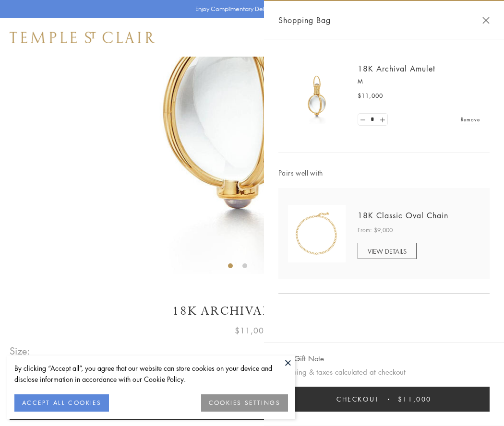 This screenshot has height=426, width=504. Describe the element at coordinates (363, 119) in the screenshot. I see `a: Set quantity to 0` at that location.